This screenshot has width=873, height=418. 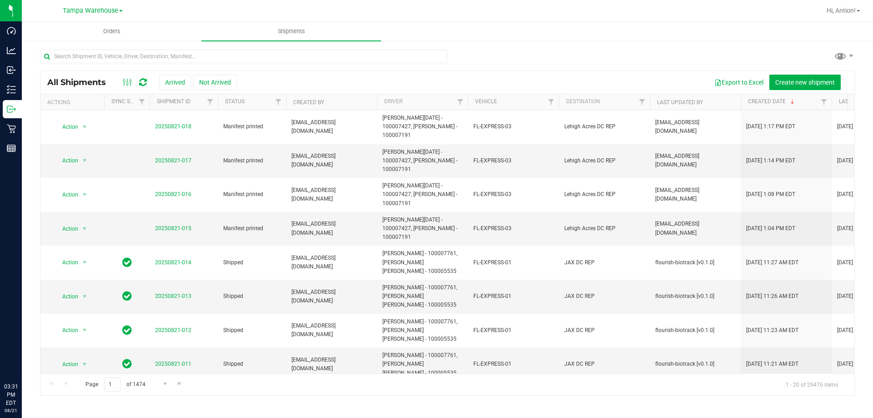 What do you see at coordinates (604, 102) in the screenshot?
I see `th: Destination` at bounding box center [604, 102].